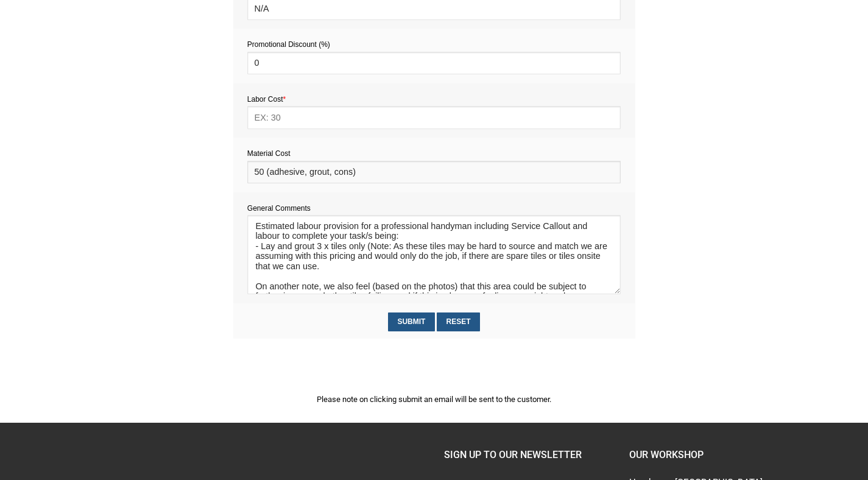 This screenshot has width=868, height=480. I want to click on h4: Our Workshop, so click(712, 454).